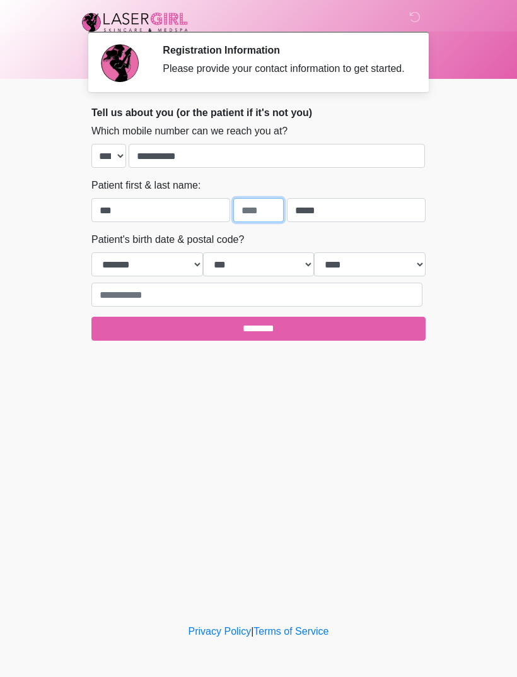 This screenshot has height=677, width=517. What do you see at coordinates (135, 22) in the screenshot?
I see `img: Laser Girl Med Spa LLC Logo` at bounding box center [135, 22].